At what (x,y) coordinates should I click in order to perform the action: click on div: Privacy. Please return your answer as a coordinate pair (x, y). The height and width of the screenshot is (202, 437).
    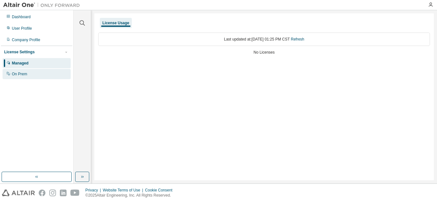
    Looking at the image, I should click on (94, 191).